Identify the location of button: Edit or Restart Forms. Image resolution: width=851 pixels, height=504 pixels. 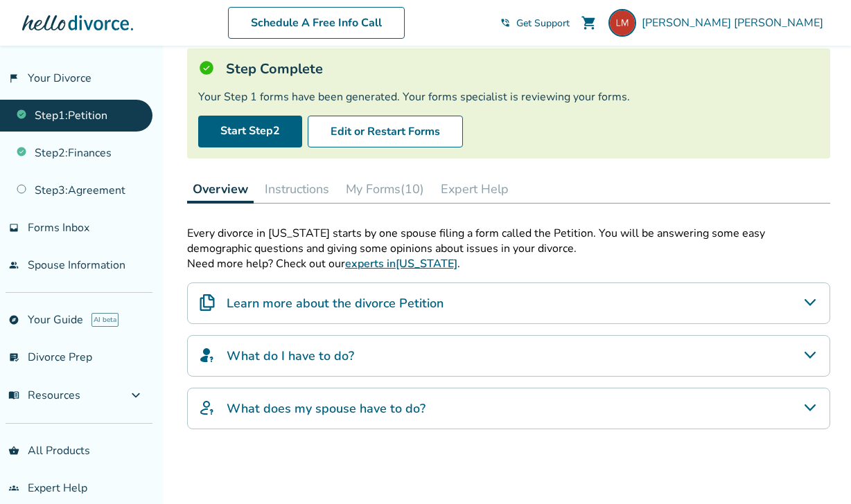
(385, 132).